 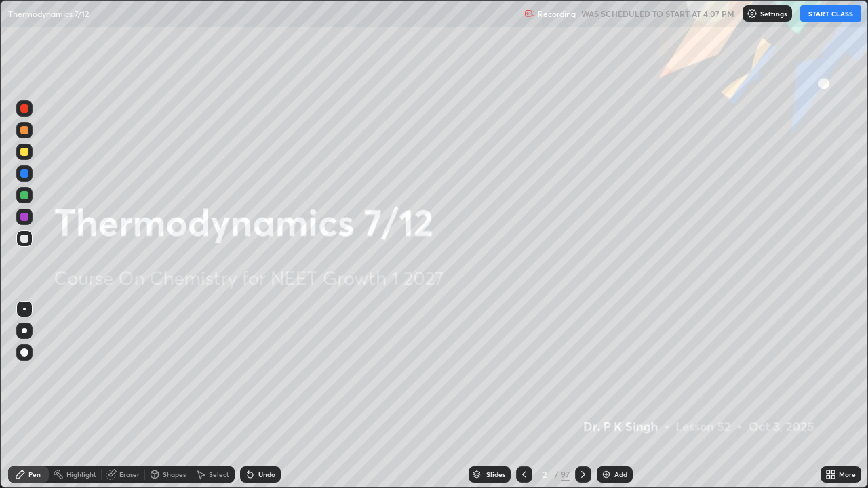 I want to click on div: Pen, so click(x=34, y=475).